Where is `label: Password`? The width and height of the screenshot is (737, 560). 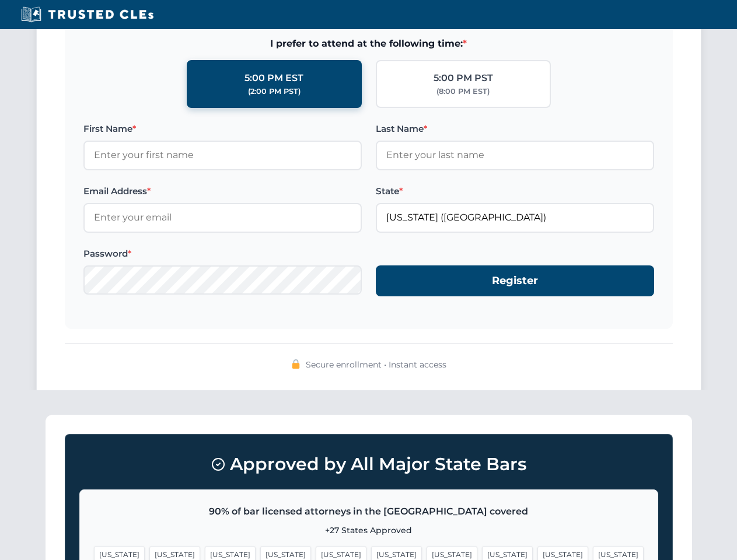
label: Password is located at coordinates (223, 254).